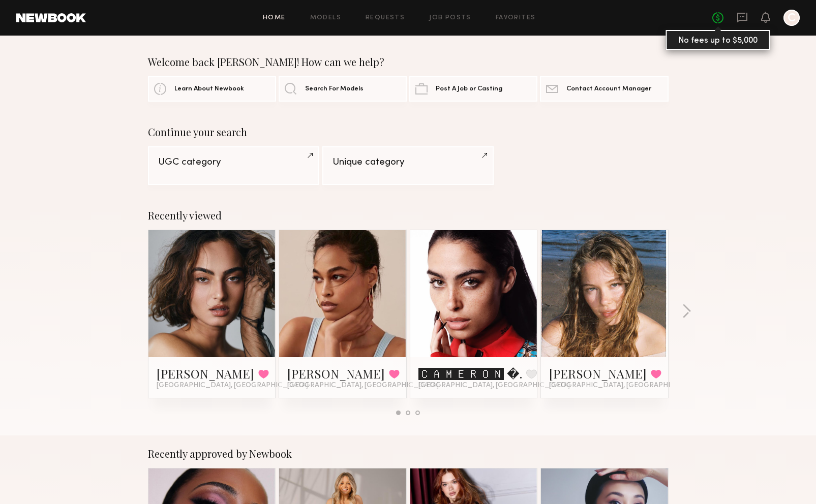 The height and width of the screenshot is (504, 816). I want to click on div: No fees up to $5,000, so click(718, 40).